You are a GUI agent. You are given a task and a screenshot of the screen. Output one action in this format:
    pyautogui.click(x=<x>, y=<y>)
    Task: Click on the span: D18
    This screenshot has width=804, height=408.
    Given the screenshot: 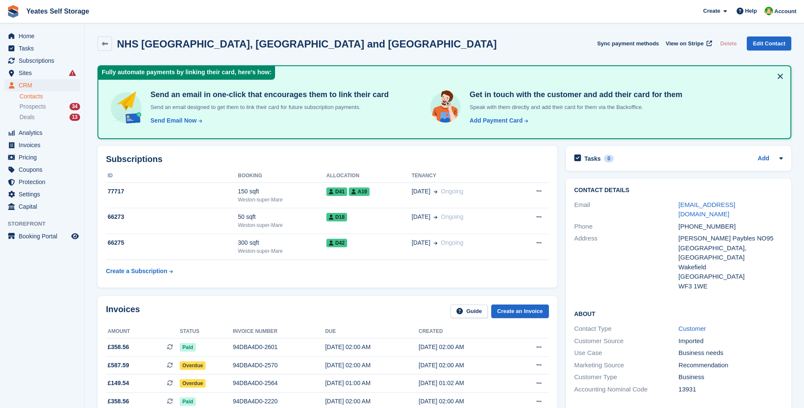 What is the action you would take?
    pyautogui.click(x=337, y=217)
    